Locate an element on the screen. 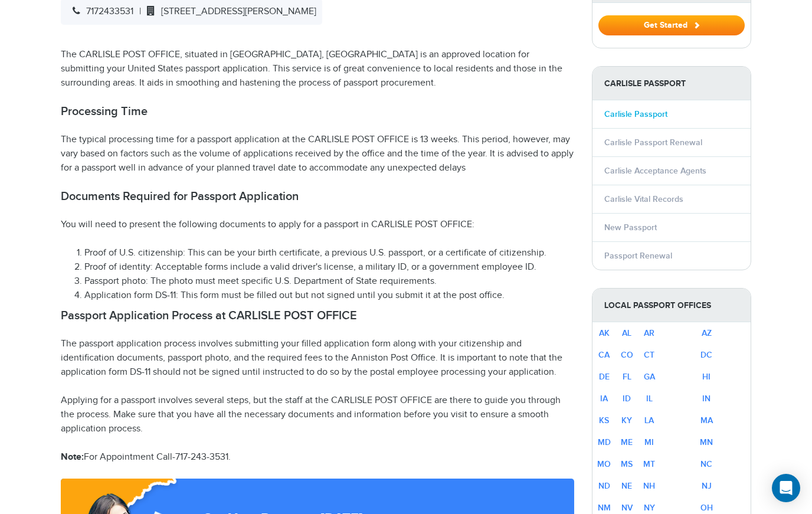 The image size is (812, 514). li: Application form DS-11: This form must be filled out but not signed until you submit it at the po... is located at coordinates (330, 295).